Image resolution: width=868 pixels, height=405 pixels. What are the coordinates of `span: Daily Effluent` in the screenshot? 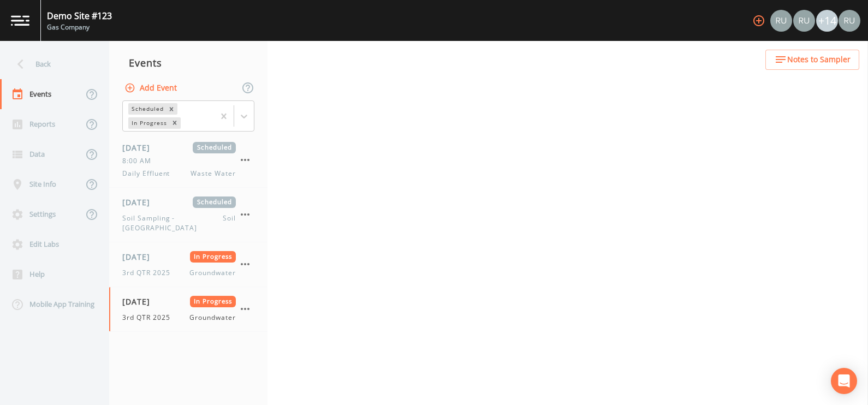 It's located at (149, 174).